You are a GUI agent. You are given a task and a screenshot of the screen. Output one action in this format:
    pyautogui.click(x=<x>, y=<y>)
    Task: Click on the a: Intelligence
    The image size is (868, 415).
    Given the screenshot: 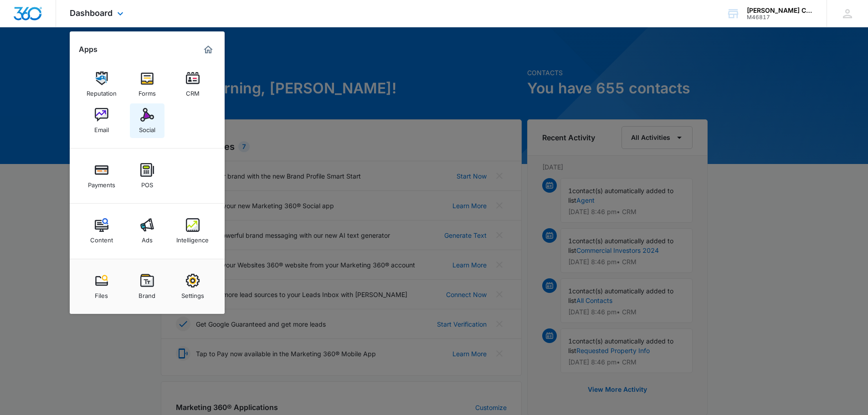 What is the action you would take?
    pyautogui.click(x=193, y=231)
    